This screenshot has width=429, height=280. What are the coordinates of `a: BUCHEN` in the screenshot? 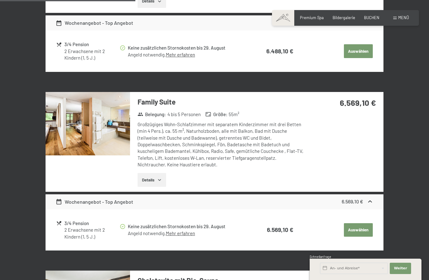 It's located at (372, 18).